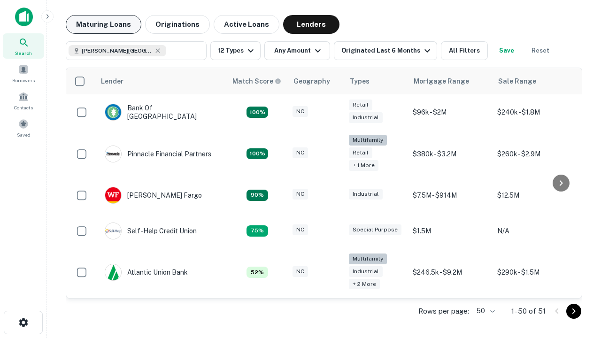  Describe the element at coordinates (450, 154) in the screenshot. I see `td: $380k - $3.2M` at that location.